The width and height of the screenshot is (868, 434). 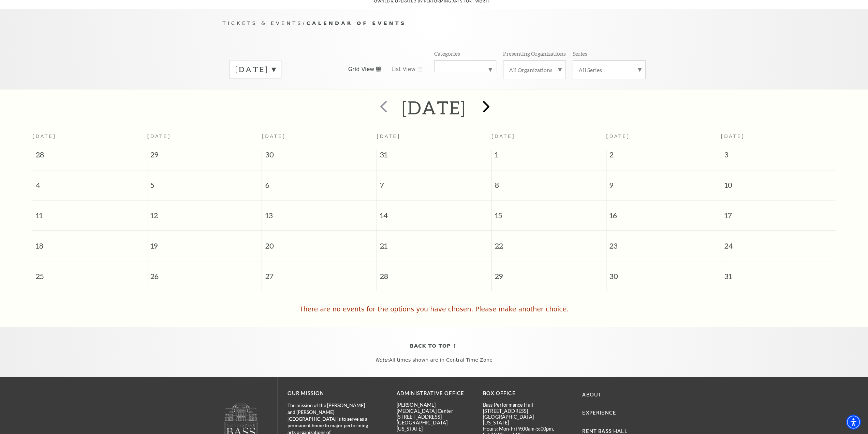 What do you see at coordinates (778, 182) in the screenshot?
I see `span: 10` at bounding box center [778, 182].